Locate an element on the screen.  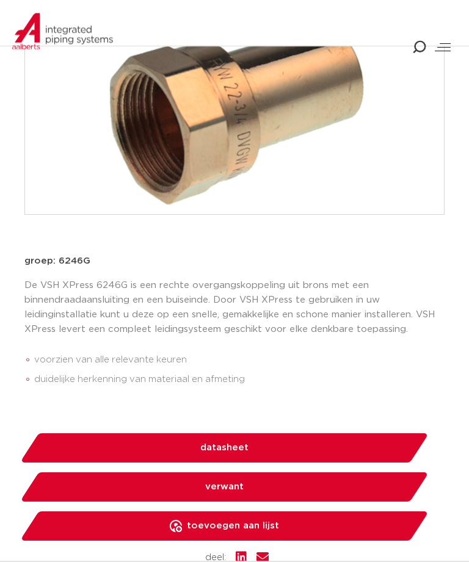
li: duidelijke herkenning van materiaal en afmeting is located at coordinates (239, 380).